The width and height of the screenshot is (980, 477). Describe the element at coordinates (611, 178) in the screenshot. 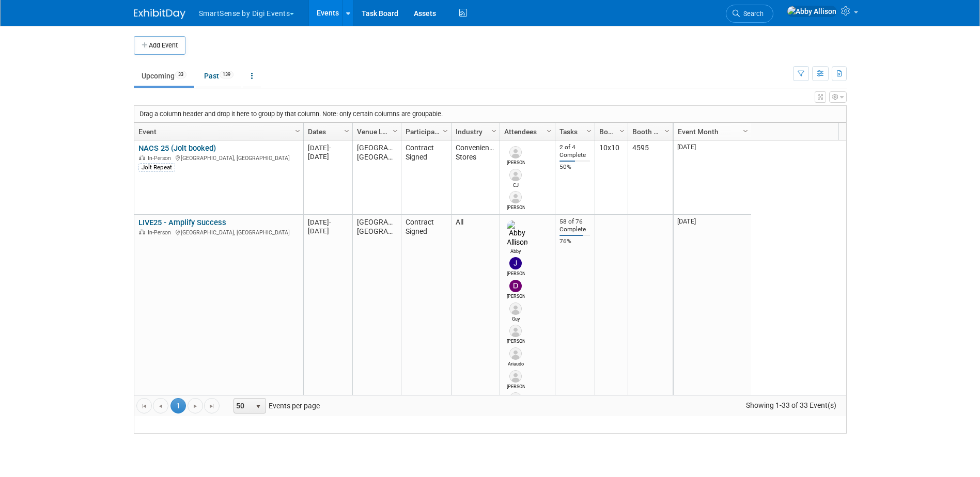

I see `td: 10x10` at that location.